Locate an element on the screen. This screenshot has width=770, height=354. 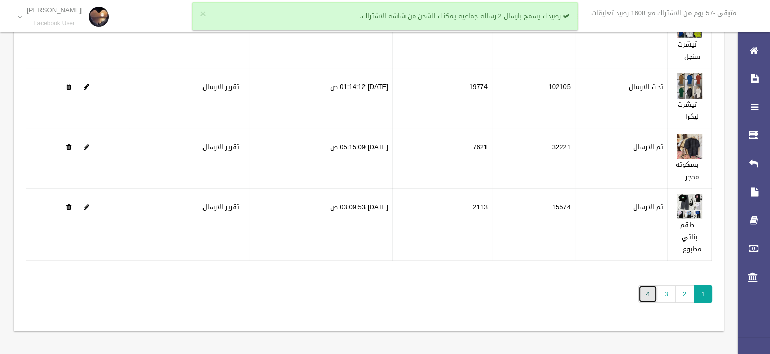
span: 1 is located at coordinates (703, 294).